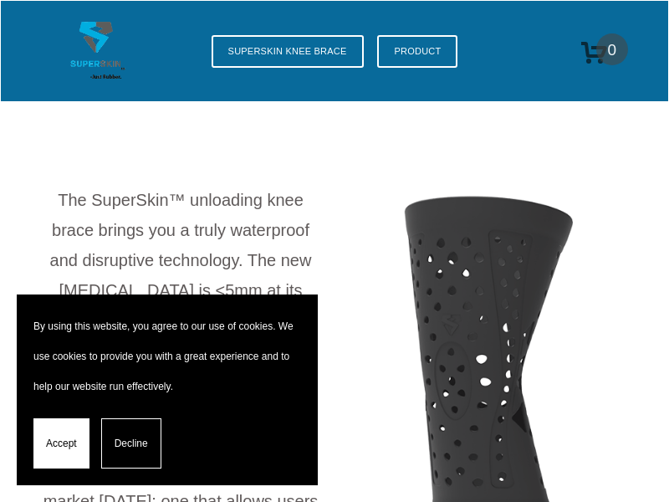  I want to click on a: Product, so click(417, 51).